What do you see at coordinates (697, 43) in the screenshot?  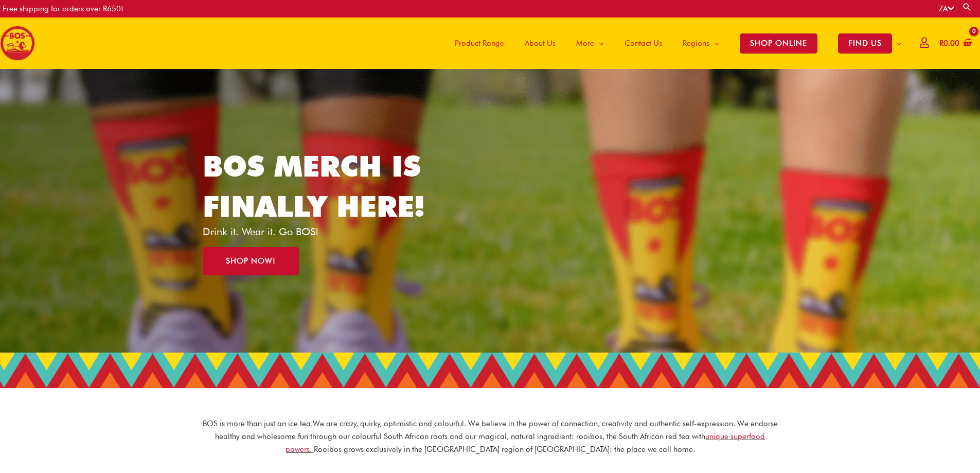 I see `span: Regions` at bounding box center [697, 43].